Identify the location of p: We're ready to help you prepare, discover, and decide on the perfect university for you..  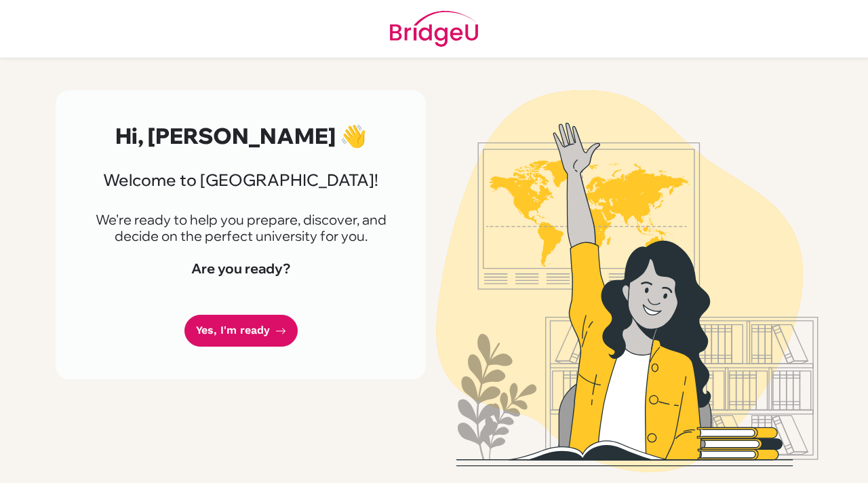
(241, 228).